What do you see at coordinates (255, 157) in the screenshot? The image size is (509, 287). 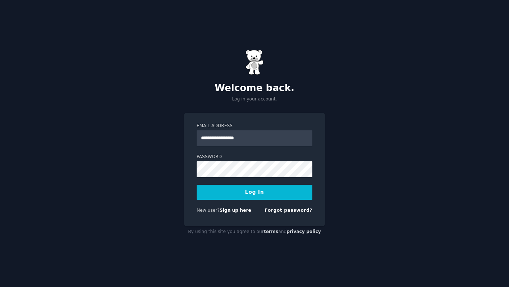 I see `label: Password` at bounding box center [255, 157].